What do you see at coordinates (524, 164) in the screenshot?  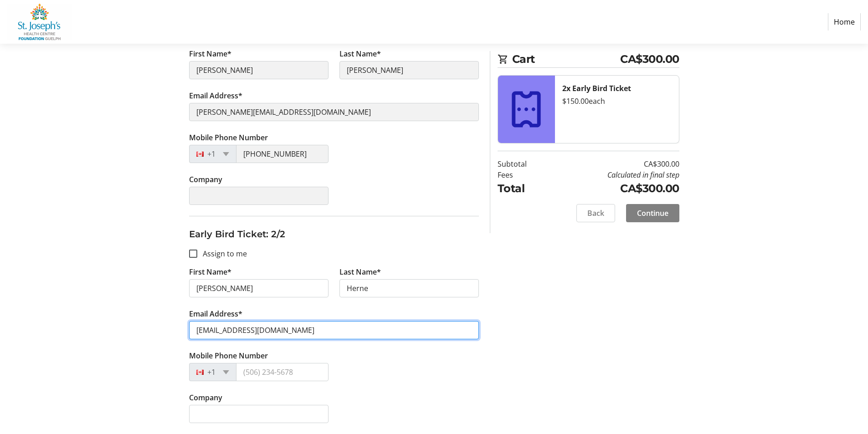 I see `td: Subtotal` at bounding box center [524, 164].